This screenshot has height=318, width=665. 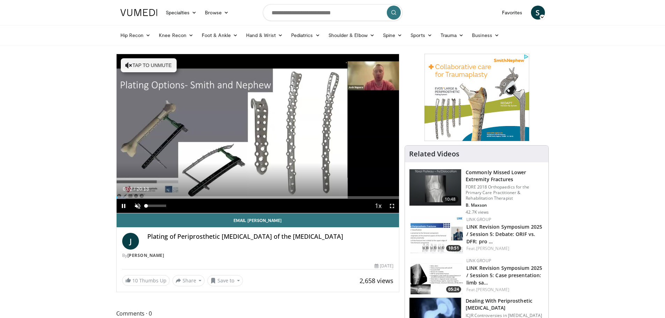 What do you see at coordinates (421, 35) in the screenshot?
I see `a: Sports` at bounding box center [421, 35].